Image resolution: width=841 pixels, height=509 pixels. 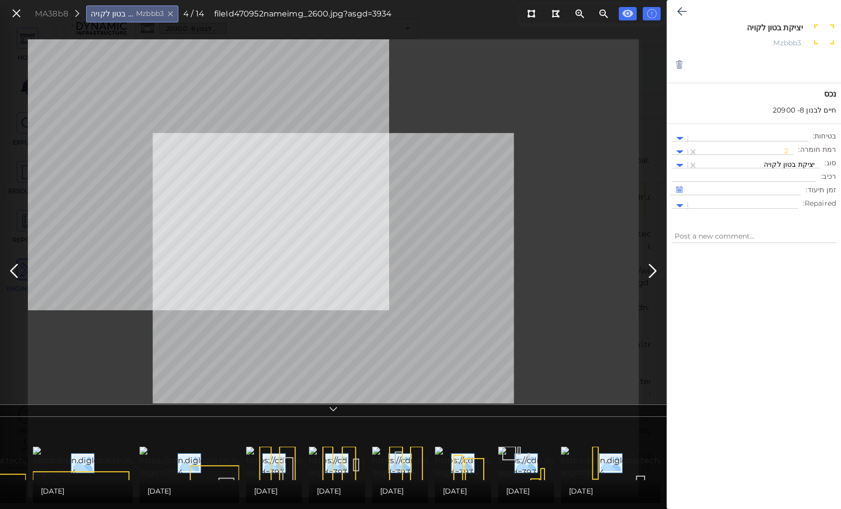 I want to click on img: https://cdn.diglobal.tech/width210/3934/img_2609.jpg?asgd=3934, so click(x=547, y=463).